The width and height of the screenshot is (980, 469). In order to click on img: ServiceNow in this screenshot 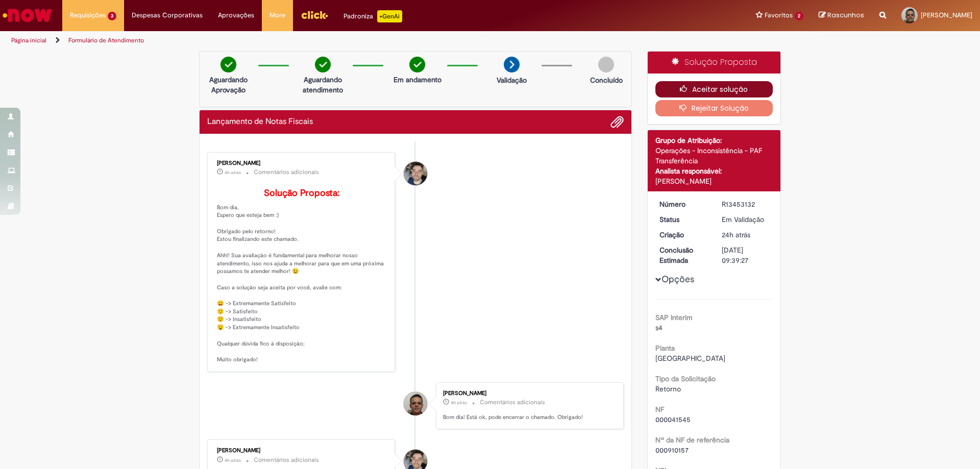, I will do `click(27, 15)`.